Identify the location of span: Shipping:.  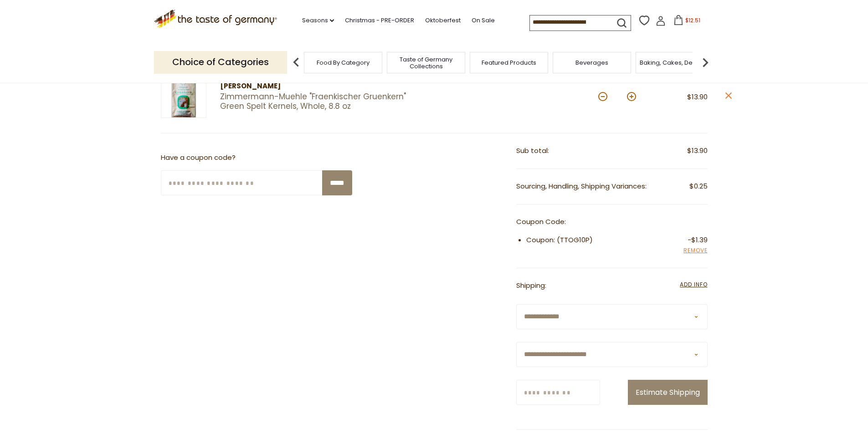
(531, 285).